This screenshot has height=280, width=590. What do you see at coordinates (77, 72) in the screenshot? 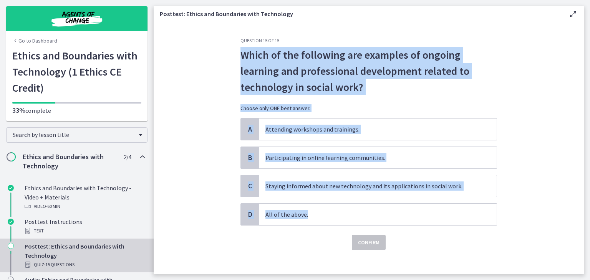
I see `h1: Ethics and Boundaries with Technology (1 Ethics CE Credit)` at bounding box center [77, 72].